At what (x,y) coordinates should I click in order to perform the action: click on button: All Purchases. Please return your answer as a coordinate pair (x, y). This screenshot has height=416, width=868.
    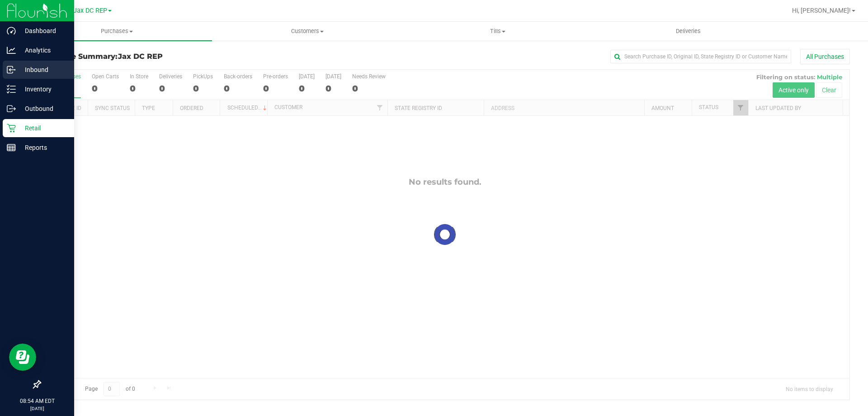
    Looking at the image, I should click on (825, 56).